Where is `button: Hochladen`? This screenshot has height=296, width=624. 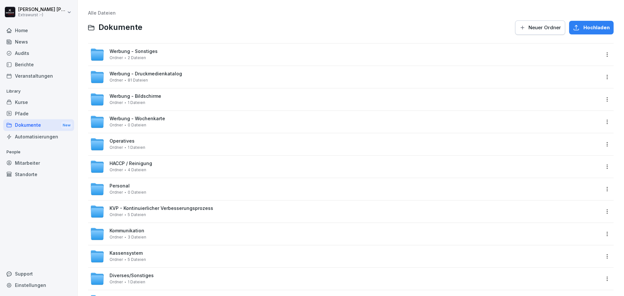 button: Hochladen is located at coordinates (592, 28).